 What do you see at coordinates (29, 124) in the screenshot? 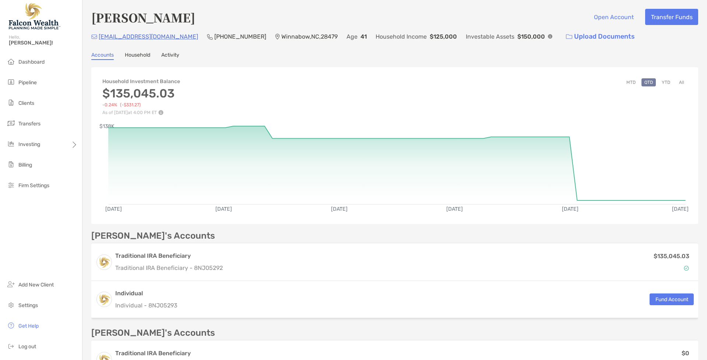
I see `span: Transfers` at bounding box center [29, 124].